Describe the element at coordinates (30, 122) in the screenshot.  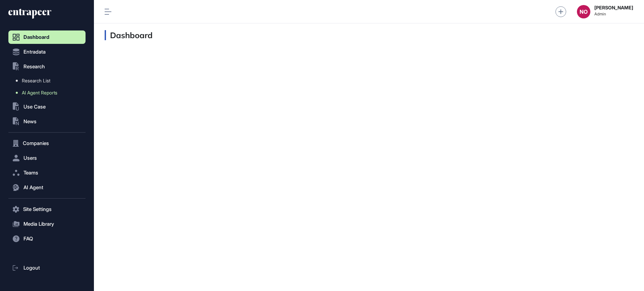
I see `span: News` at that location.